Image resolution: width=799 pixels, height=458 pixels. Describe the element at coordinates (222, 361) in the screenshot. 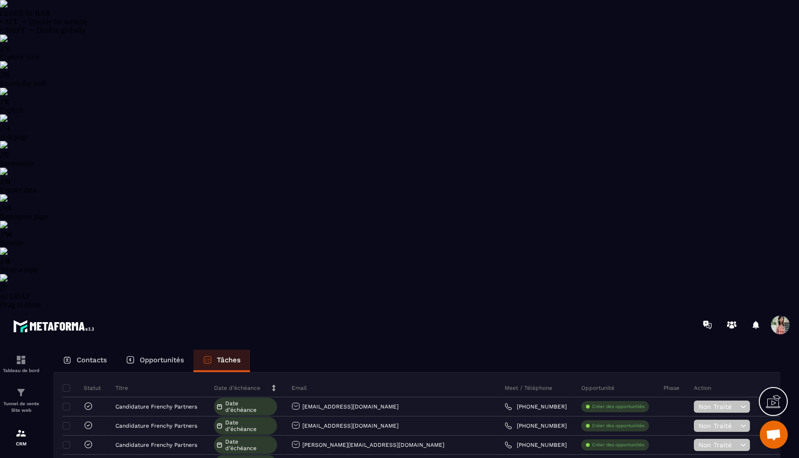

I see `a: Tâches` at that location.